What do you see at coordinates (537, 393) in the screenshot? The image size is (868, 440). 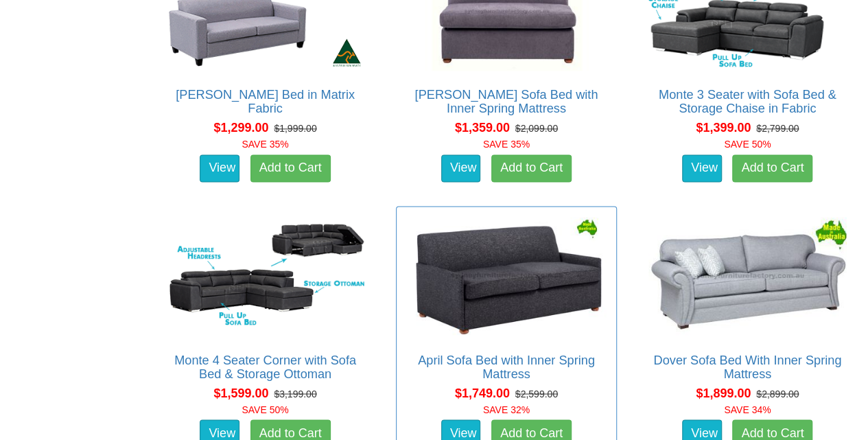 I see `del: $2,599.00` at bounding box center [537, 393].